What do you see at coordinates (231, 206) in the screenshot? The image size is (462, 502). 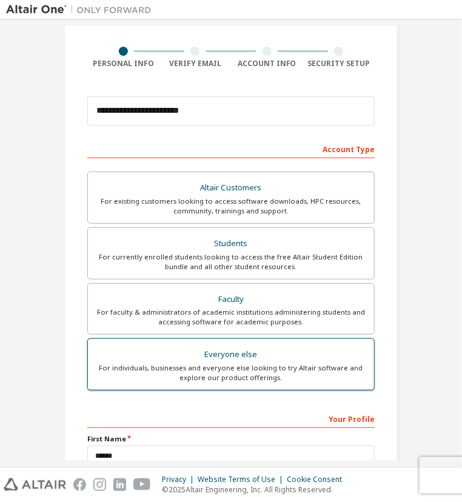 I see `div: For existing customers looking to access software downloads, HPC resources, community, trainings ...` at bounding box center [231, 206].